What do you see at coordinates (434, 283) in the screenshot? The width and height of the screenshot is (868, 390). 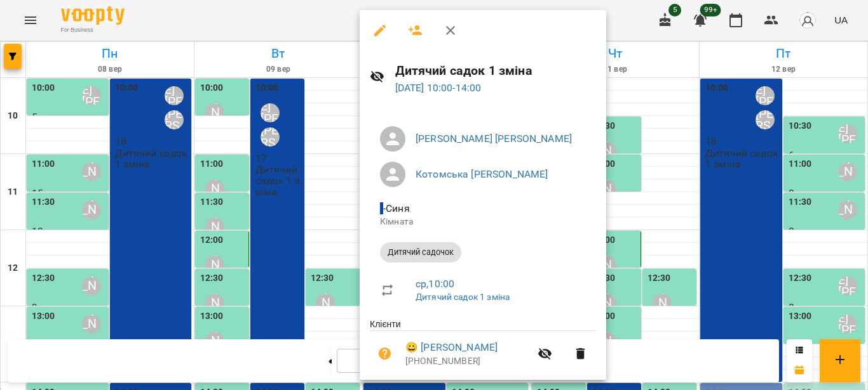 I see `a: ср , 10:00` at bounding box center [434, 283].